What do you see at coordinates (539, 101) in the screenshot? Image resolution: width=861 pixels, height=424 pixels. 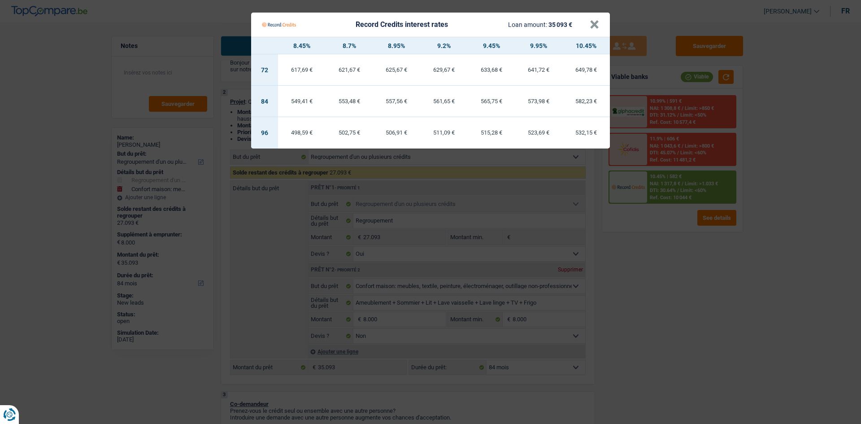 I see `div: 573,98 €` at bounding box center [539, 101].